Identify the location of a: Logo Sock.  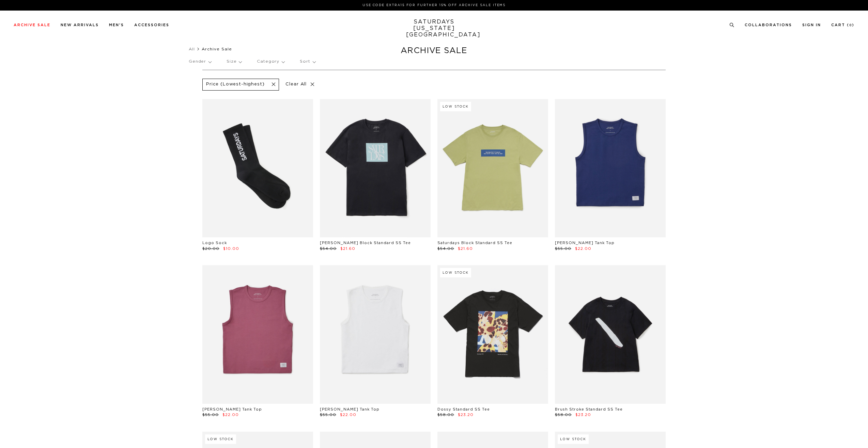
(215, 243).